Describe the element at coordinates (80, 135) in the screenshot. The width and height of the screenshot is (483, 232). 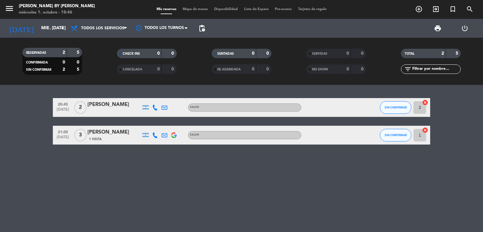
I see `span: 3` at that location.